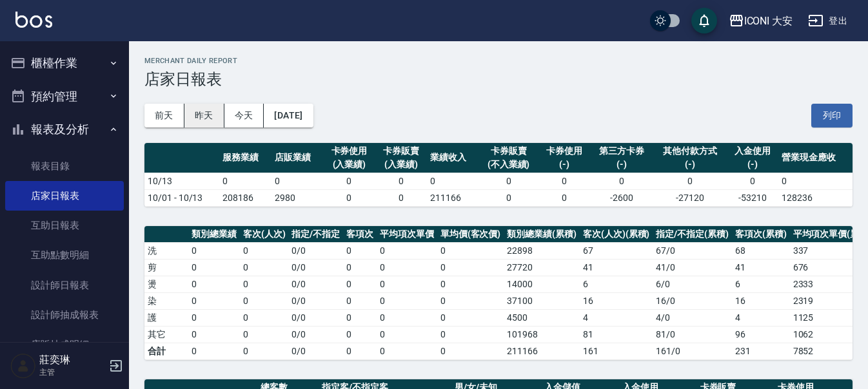  What do you see at coordinates (401, 151) in the screenshot?
I see `div: 卡券販賣` at bounding box center [401, 151].